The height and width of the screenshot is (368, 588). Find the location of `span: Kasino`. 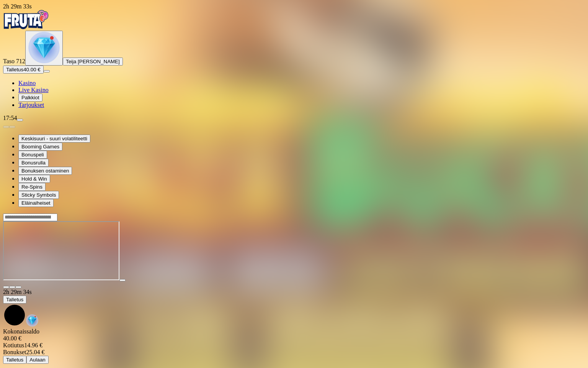

span: Kasino is located at coordinates (27, 83).